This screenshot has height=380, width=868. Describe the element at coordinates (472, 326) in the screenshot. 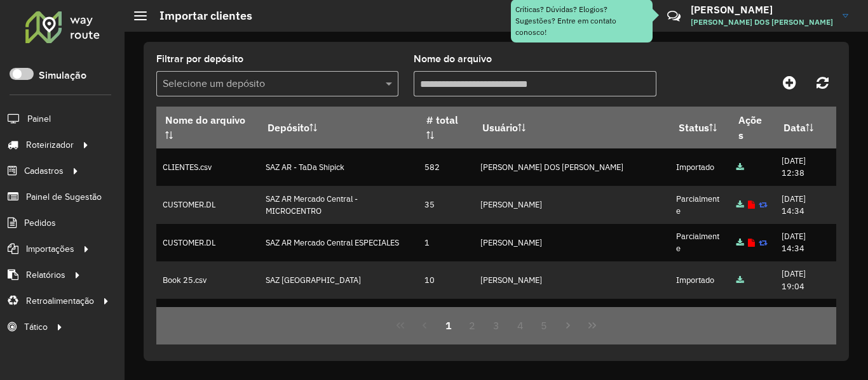

I see `button: 2` at that location.